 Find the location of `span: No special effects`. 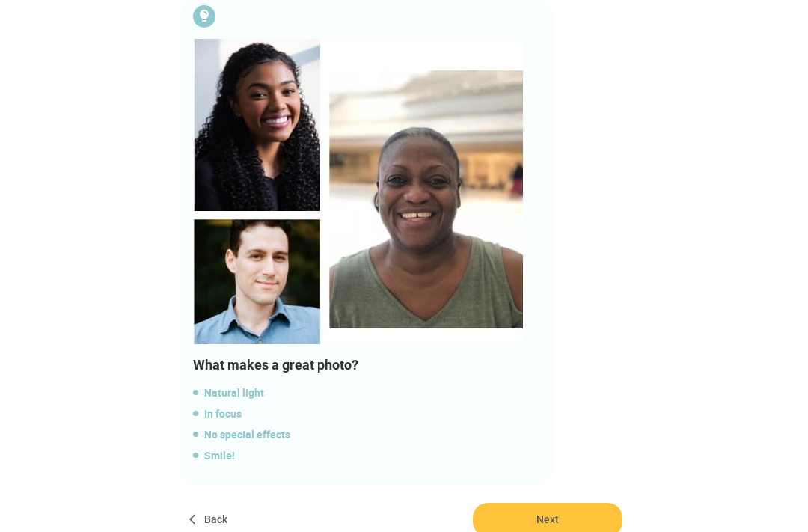

span: No special effects is located at coordinates (370, 435).